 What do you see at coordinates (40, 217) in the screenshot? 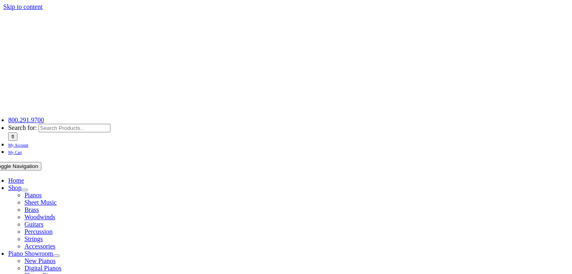
I see `a: Woodwinds` at bounding box center [40, 217].